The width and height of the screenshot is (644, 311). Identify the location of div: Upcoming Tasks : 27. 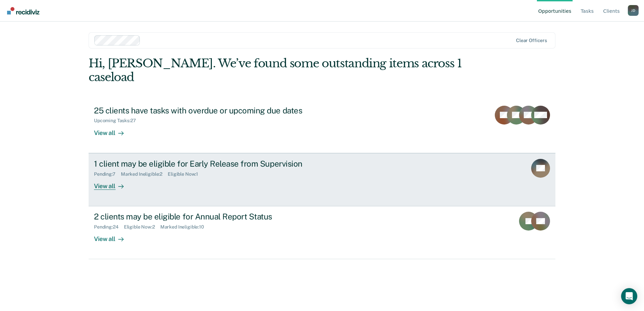
(118, 120).